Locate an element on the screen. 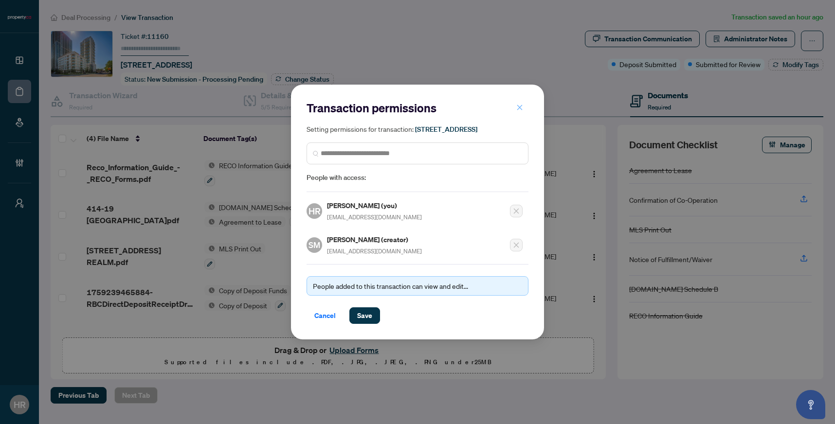 The width and height of the screenshot is (835, 424). span: SM is located at coordinates (314, 245).